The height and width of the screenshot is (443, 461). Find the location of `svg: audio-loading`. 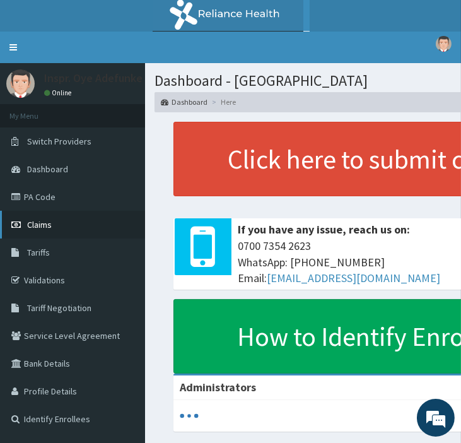

svg: audio-loading is located at coordinates (189, 416).